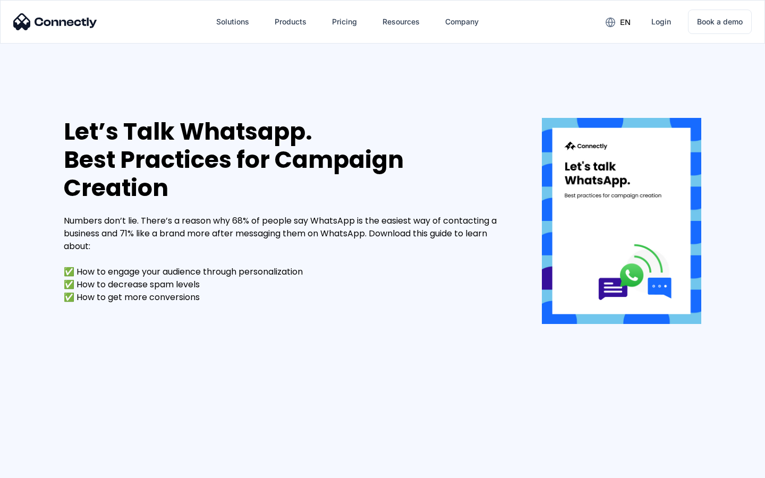 The image size is (765, 478). Describe the element at coordinates (287, 160) in the screenshot. I see `div: Let’s Talk Whatsapp. Best Practices for Campaign Creation` at that location.